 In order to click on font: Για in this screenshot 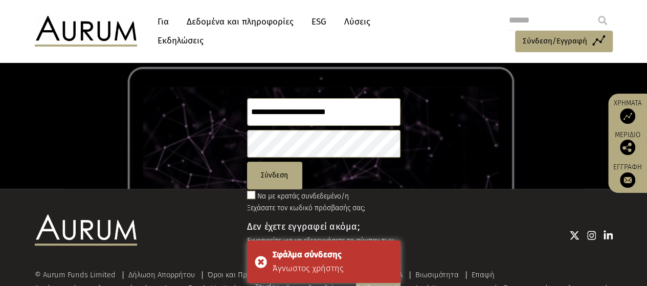, I will do `click(163, 21)`.